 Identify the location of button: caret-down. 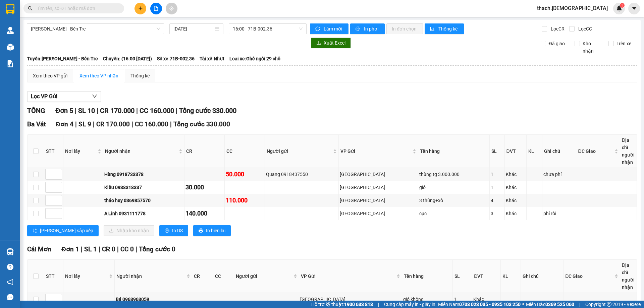
(634, 8).